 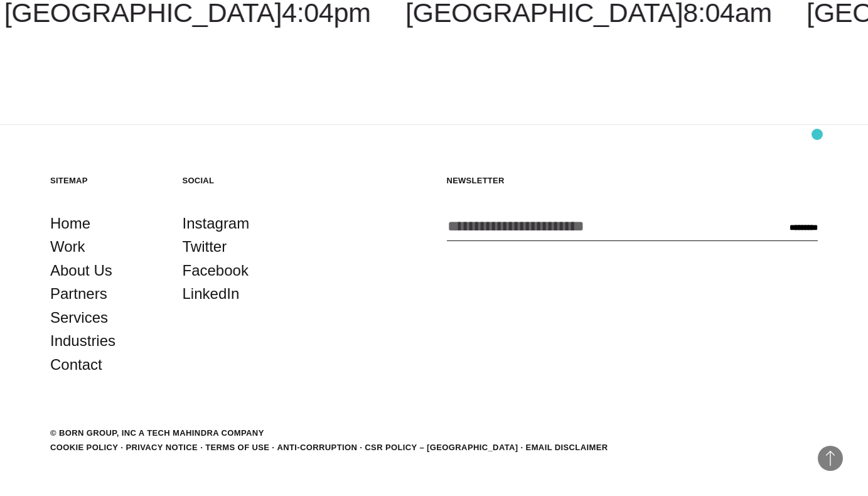 I want to click on button: Back to Top, so click(x=830, y=458).